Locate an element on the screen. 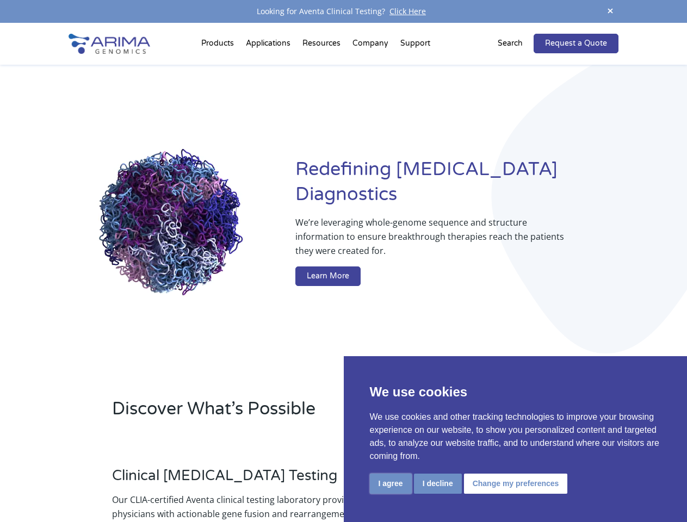 This screenshot has height=522, width=687. p: We use cookies is located at coordinates (515, 392).